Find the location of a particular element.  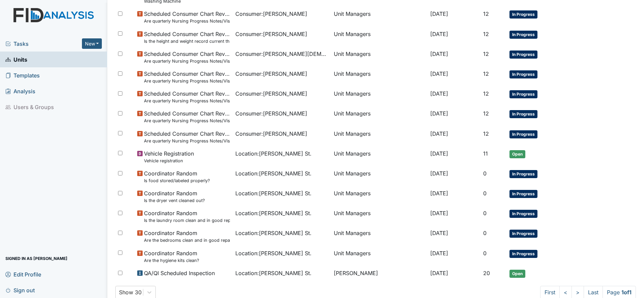

span: Coordinator Random Are the bedrooms clean and in good repair? is located at coordinates (187, 236).